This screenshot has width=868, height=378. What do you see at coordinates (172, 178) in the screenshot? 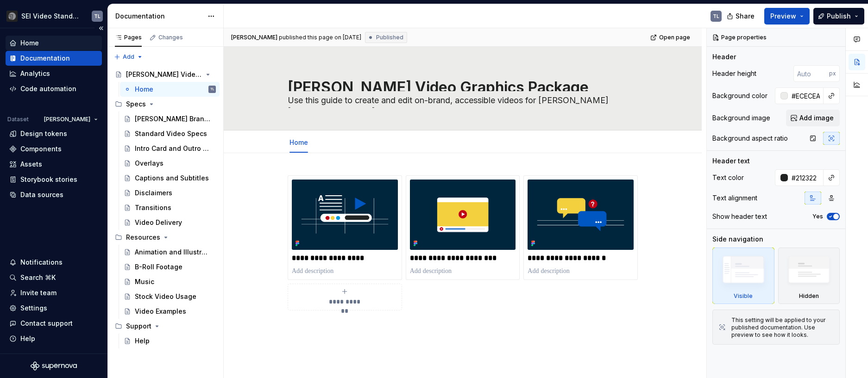
I see `div: Captions and Subtitles` at bounding box center [172, 178].